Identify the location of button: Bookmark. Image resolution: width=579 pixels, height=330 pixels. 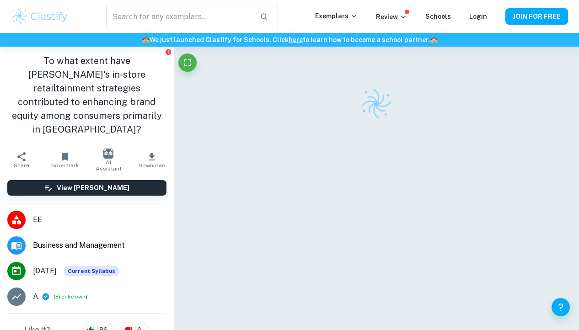
(65, 160).